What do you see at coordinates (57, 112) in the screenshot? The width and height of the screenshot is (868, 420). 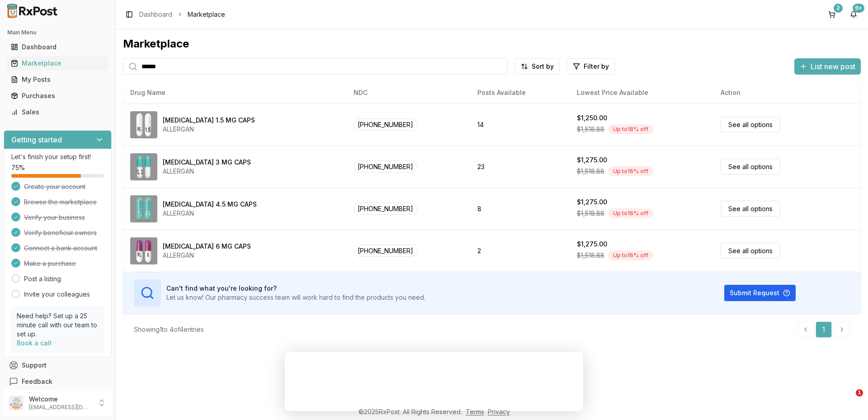 I see `div: Sales` at bounding box center [57, 112].